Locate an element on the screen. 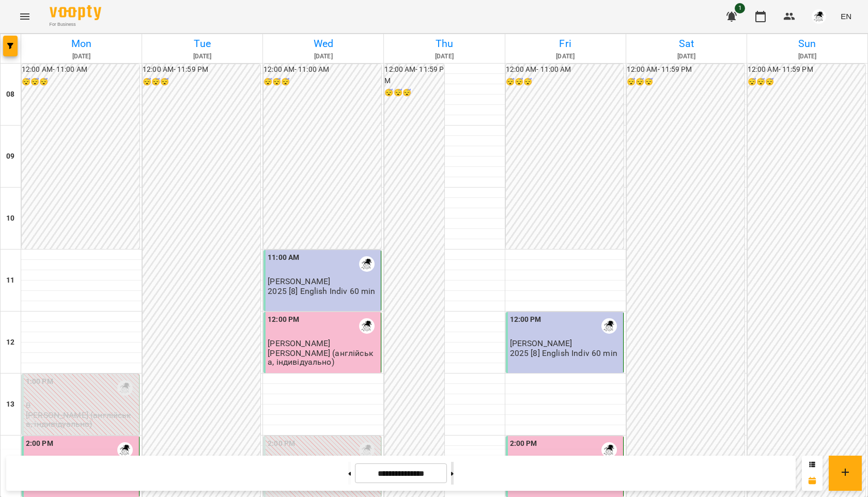 This screenshot has height=497, width=868. img: c09839ea023d1406ff4d1d49130fd519.png is located at coordinates (819, 17).